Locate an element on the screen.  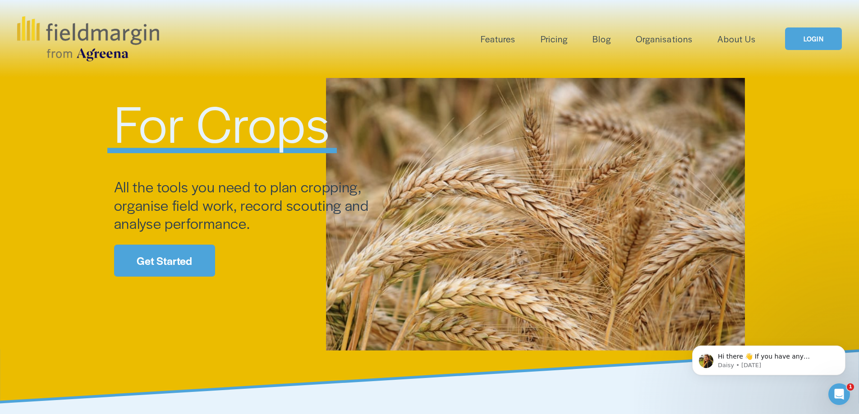
img: Profile image for Daisy is located at coordinates (28, 34).